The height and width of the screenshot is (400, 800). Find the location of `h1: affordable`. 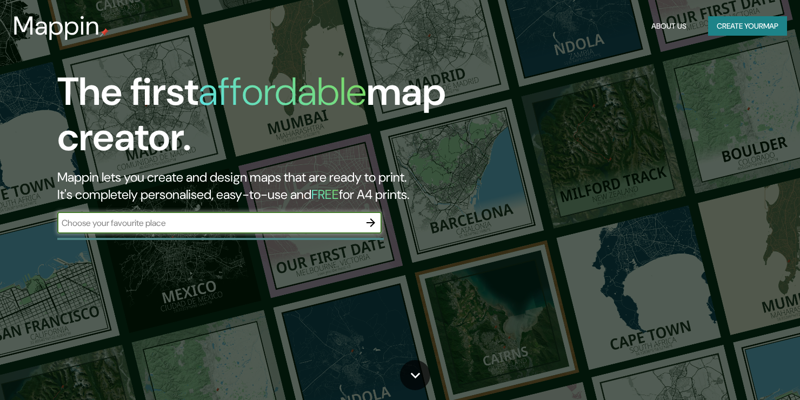

h1: affordable is located at coordinates (282, 91).